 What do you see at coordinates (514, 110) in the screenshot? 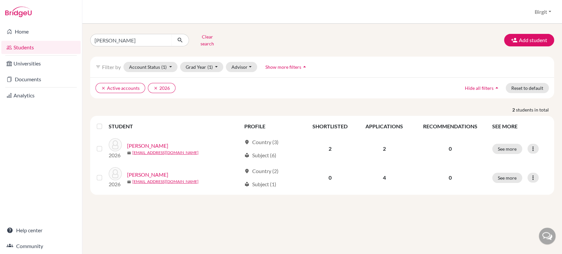
I see `strong: 2` at bounding box center [514, 110].